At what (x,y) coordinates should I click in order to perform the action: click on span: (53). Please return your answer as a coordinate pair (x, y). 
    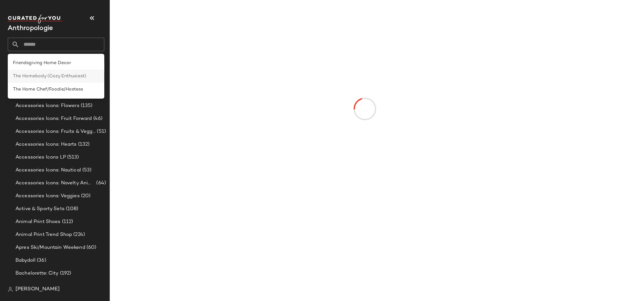
    Looking at the image, I should click on (86, 170).